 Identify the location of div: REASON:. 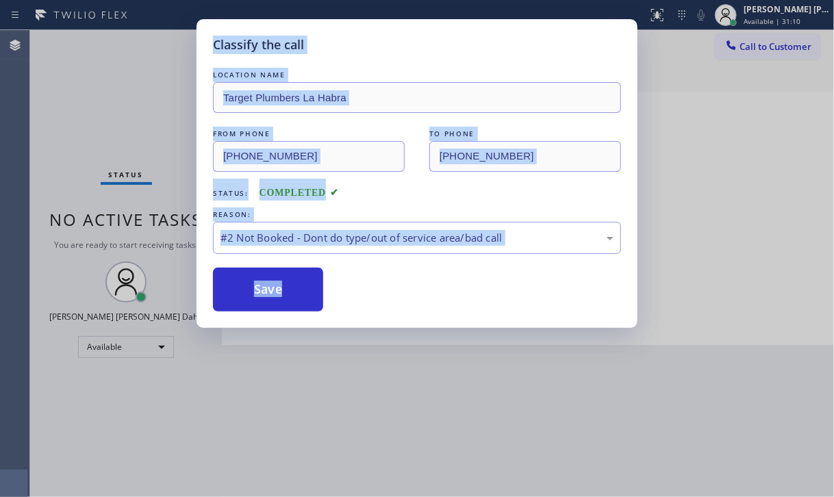
(417, 214).